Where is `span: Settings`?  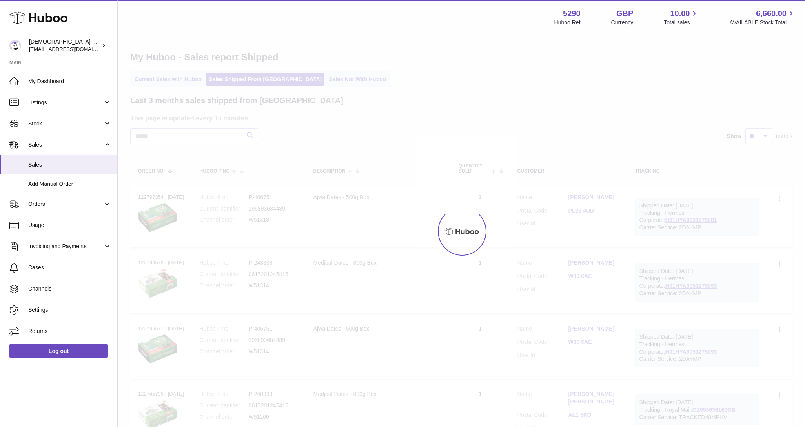
span: Settings is located at coordinates (70, 310).